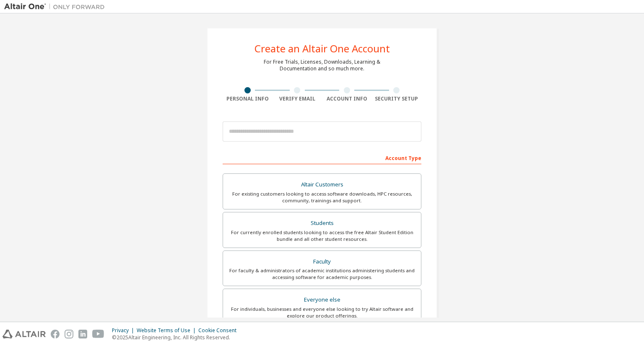 This screenshot has height=346, width=644. What do you see at coordinates (322, 197) in the screenshot?
I see `div: For existing customers looking to access software downloads, HPC resources, community, trainings ...` at bounding box center [322, 197].